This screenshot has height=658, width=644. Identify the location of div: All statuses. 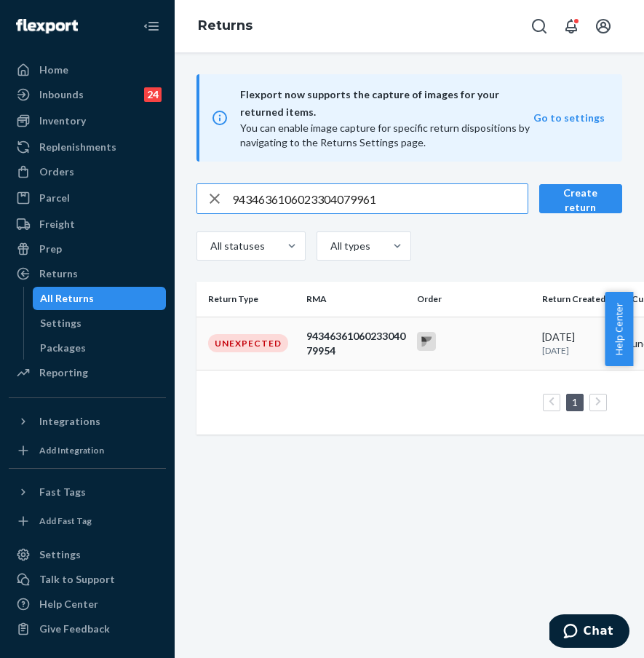
(236, 246).